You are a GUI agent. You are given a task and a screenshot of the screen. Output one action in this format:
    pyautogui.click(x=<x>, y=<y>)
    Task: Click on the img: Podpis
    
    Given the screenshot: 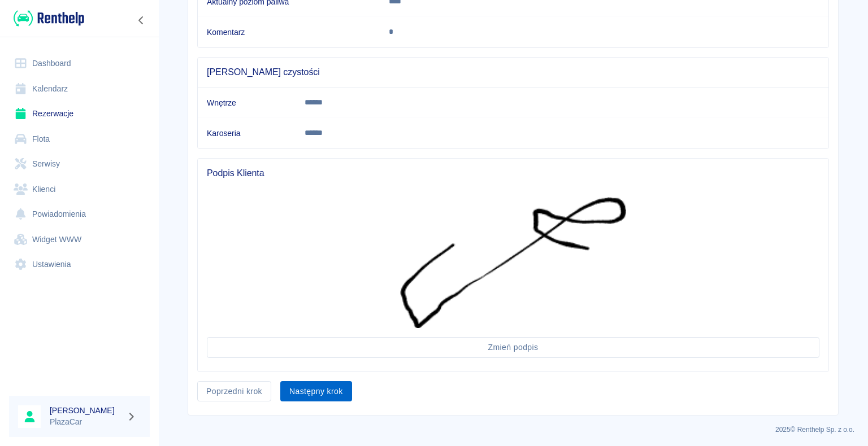 What is the action you would take?
    pyautogui.click(x=513, y=263)
    